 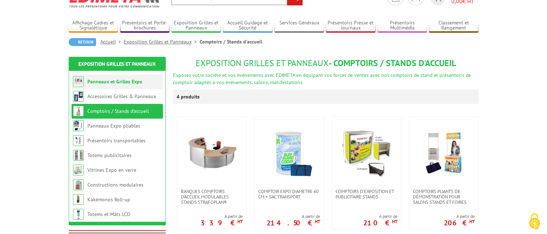 What do you see at coordinates (444, 197) in the screenshot?
I see `span: Comptoirs pliants de démonstration pour salons stands et foires` at bounding box center [444, 197].